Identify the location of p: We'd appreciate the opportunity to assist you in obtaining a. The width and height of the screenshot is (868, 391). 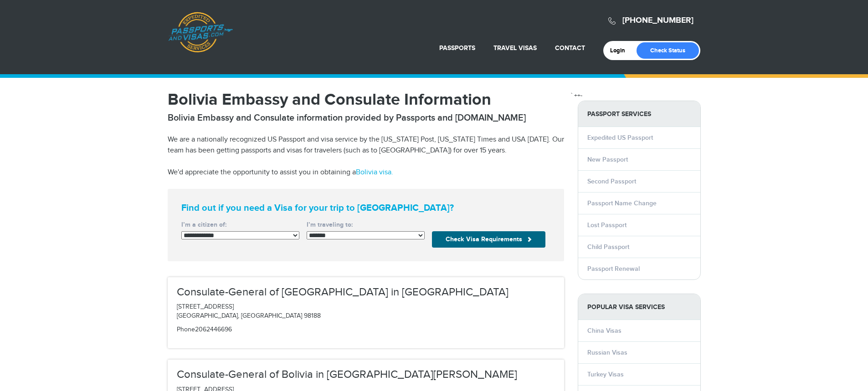
(366, 173).